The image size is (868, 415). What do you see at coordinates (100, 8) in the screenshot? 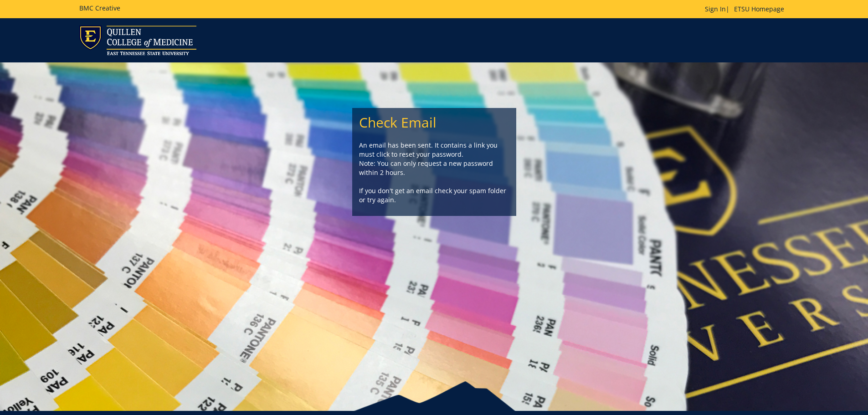
I see `h5: BMC Creative` at bounding box center [100, 8].